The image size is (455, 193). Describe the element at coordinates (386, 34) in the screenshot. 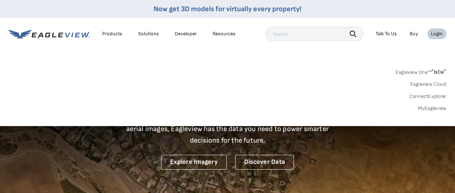

I see `div: Talk To Us` at that location.